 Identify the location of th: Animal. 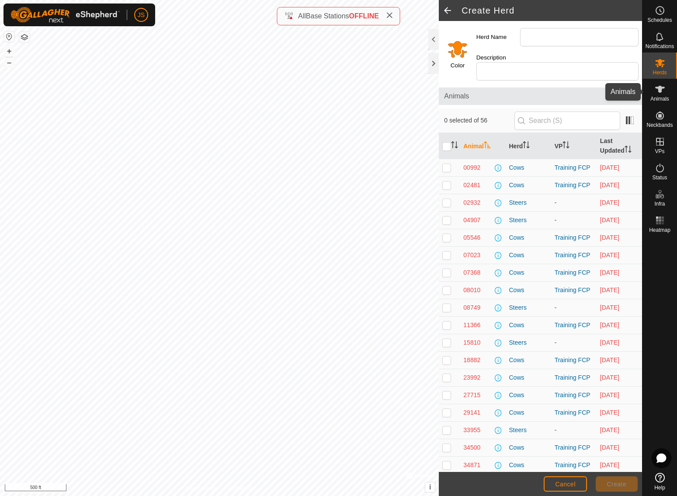
(483, 146).